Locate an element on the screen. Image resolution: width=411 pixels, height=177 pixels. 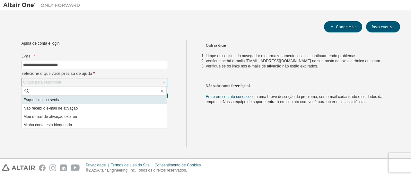
div: Clique para selecionar is located at coordinates (95, 82).